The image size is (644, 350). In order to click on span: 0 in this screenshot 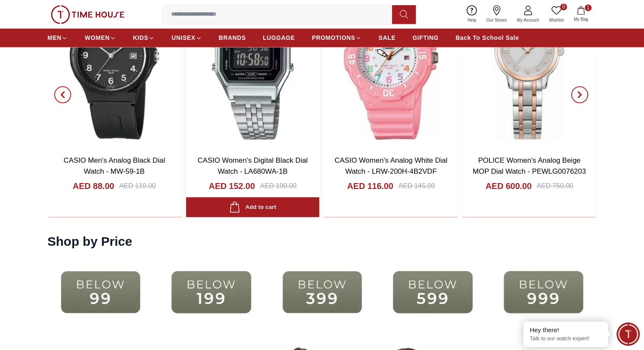, I will do `click(564, 6)`.